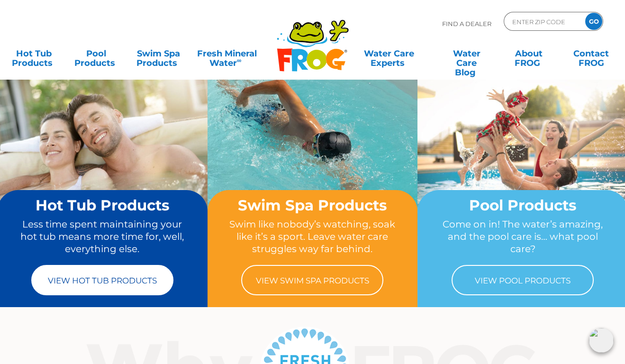  Describe the element at coordinates (467, 24) in the screenshot. I see `p: Find A Dealer` at that location.